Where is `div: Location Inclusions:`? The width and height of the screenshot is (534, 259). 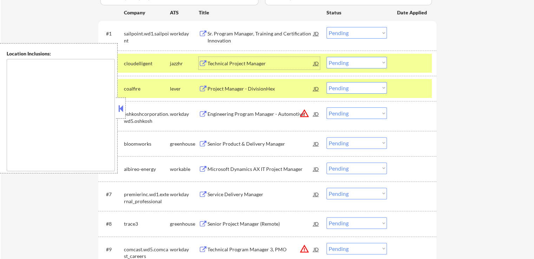 div: Location Inclusions: is located at coordinates (61, 54).